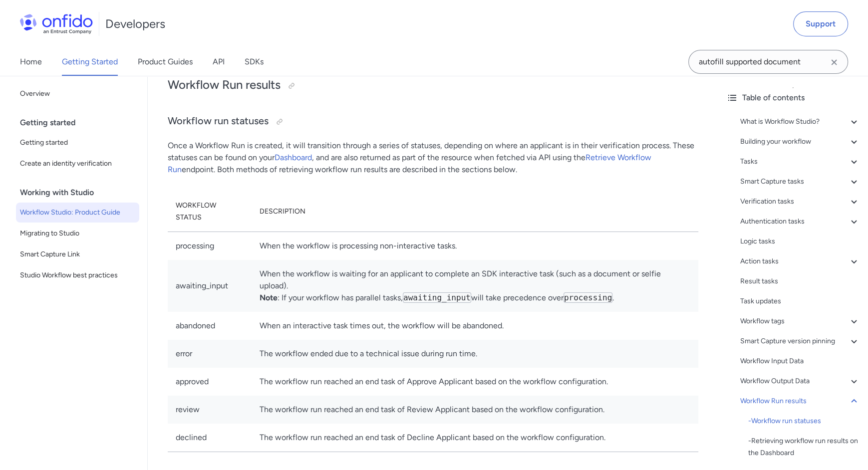  Describe the element at coordinates (82, 192) in the screenshot. I see `div: Working with Studio` at that location.